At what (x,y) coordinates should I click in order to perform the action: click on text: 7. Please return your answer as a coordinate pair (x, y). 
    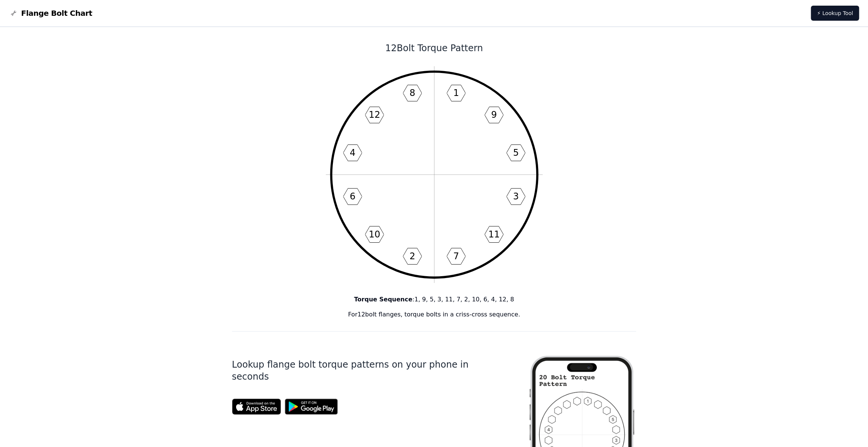
    Looking at the image, I should click on (455, 257).